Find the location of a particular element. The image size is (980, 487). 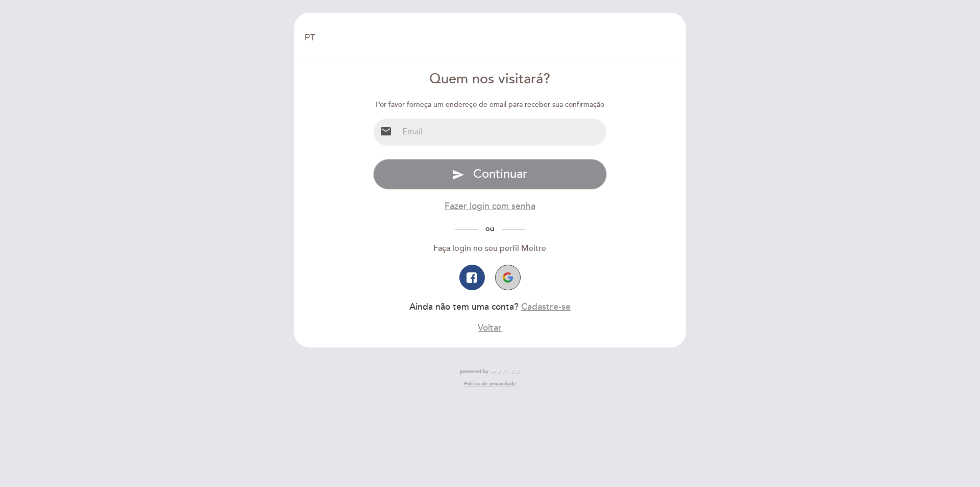

button: Cadastre-se is located at coordinates (545, 307).